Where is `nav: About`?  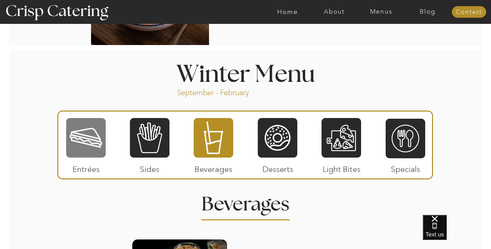 nav: About is located at coordinates (334, 12).